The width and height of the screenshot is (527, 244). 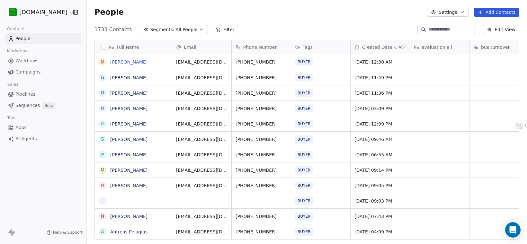 I want to click on a: Antreas Pelagias, so click(x=129, y=232).